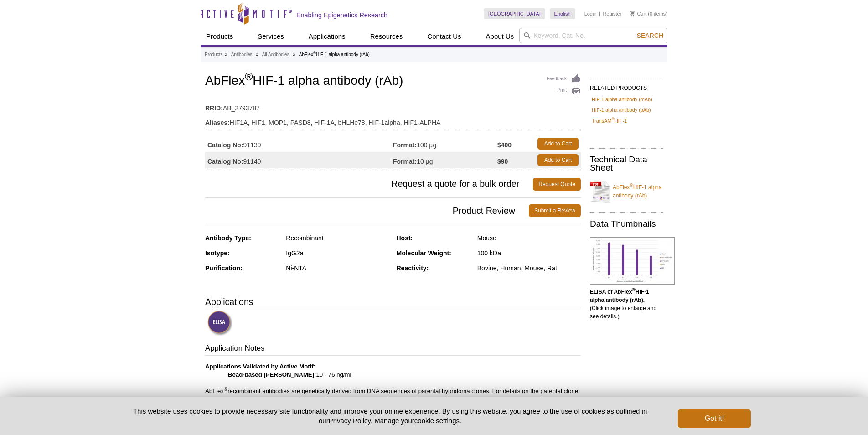  What do you see at coordinates (651, 36) in the screenshot?
I see `button: Search` at bounding box center [651, 36].